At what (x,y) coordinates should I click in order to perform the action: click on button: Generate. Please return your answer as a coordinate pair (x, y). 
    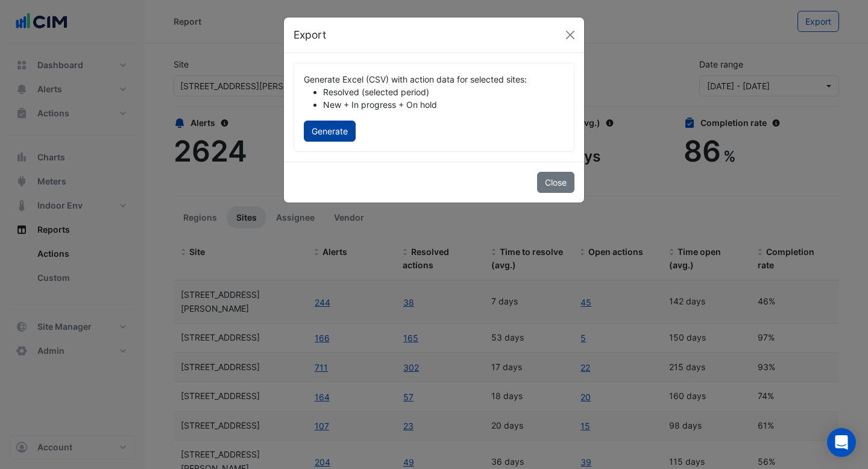
    Looking at the image, I should click on (330, 131).